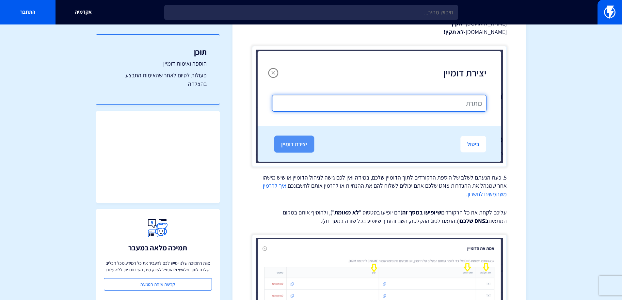  I want to click on p: עליכם לקחת את כל הרקורדים (הם יופיעו בסטטוס " "), ולהוסיף אותם במקום המתאים (בהתאם לסוג ההקלטה, ה..., so click(379, 216).